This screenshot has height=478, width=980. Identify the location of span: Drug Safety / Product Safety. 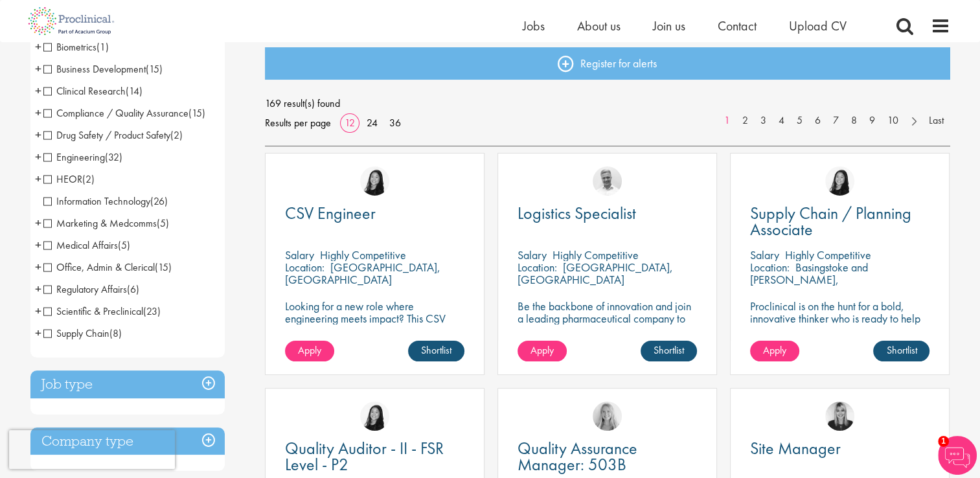
(107, 134).